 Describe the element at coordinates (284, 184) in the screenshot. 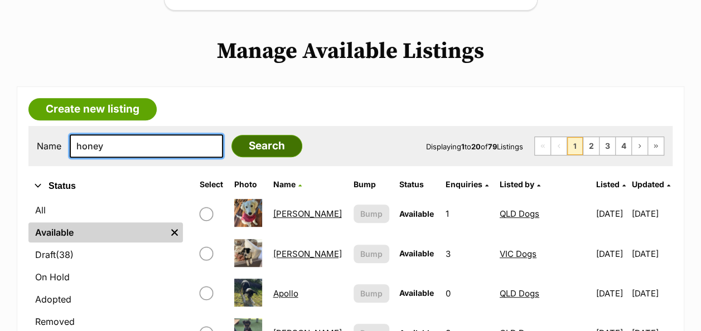

I see `span: Name` at that location.